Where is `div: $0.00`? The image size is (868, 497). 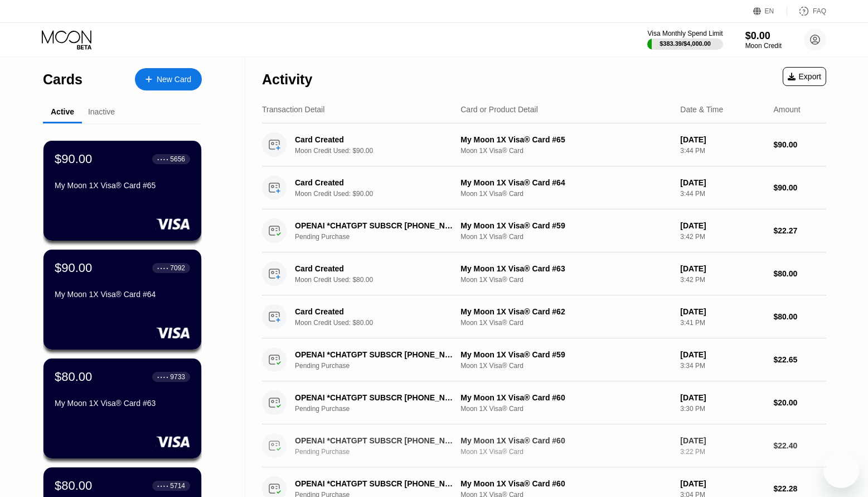
div: $0.00 is located at coordinates (763, 36).